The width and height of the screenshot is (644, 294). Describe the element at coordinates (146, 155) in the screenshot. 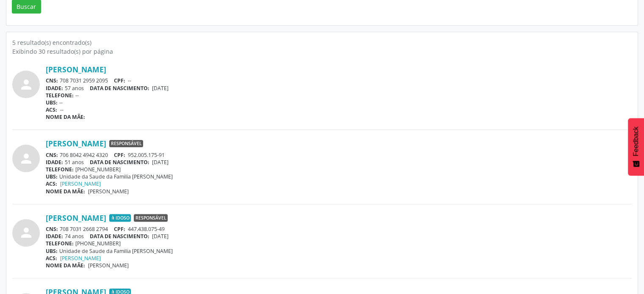

I see `span: 952.005.175-91` at that location.